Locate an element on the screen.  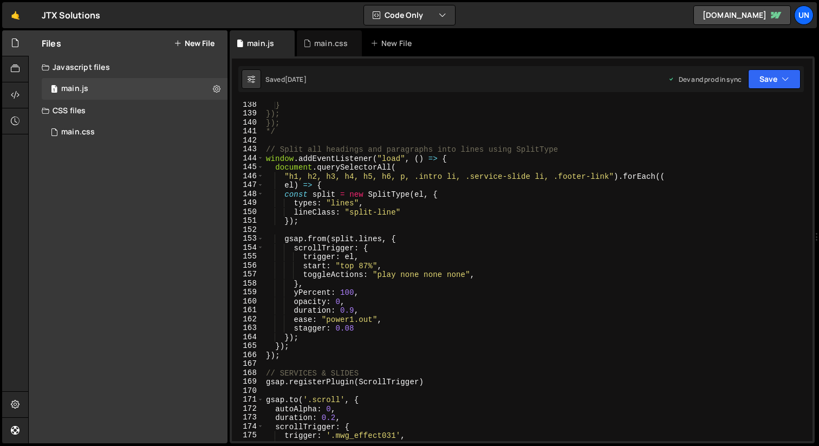
div: Dev and prod in sync is located at coordinates (704, 79).